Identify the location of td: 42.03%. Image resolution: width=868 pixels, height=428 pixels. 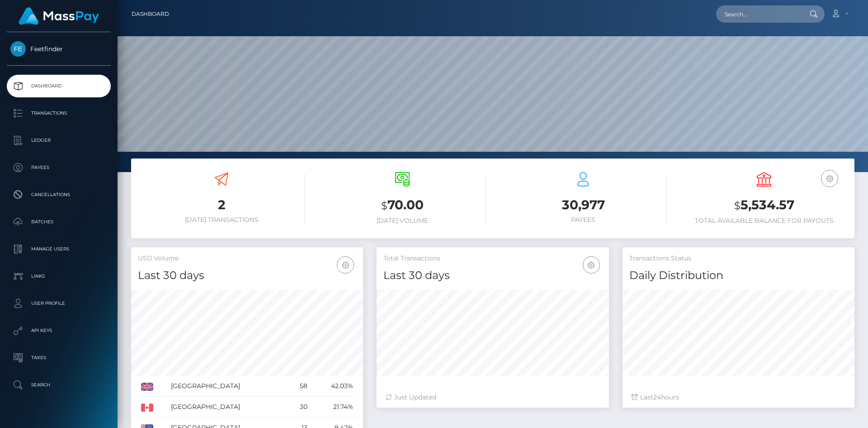
(333, 387).